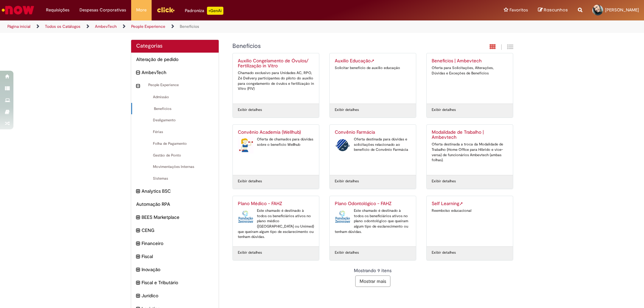 The height and width of the screenshot is (308, 644). I want to click on div: Mostrando 9 itens, so click(373, 270).